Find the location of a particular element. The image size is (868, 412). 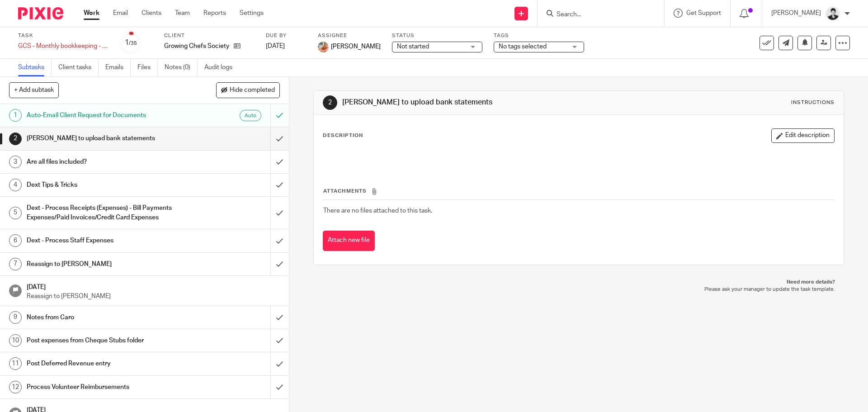

span: Attachments is located at coordinates (345, 191).